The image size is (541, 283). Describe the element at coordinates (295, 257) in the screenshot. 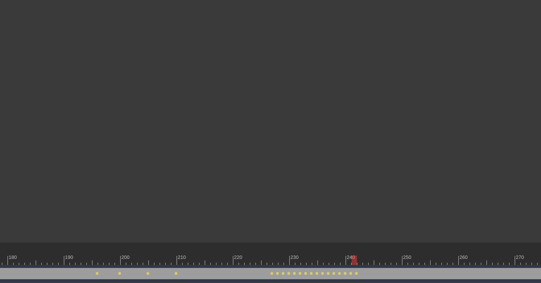

I see `div: 230` at that location.